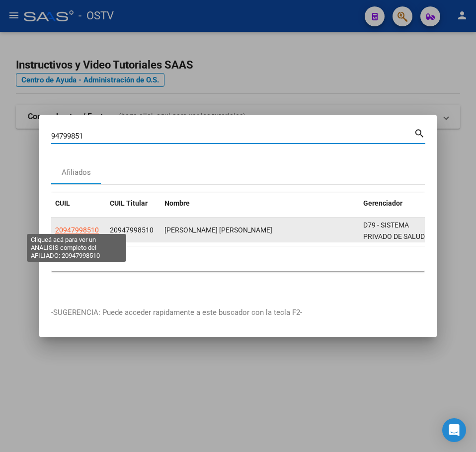 The width and height of the screenshot is (476, 452). I want to click on datatable-header-cell: Gerenciador, so click(394, 203).